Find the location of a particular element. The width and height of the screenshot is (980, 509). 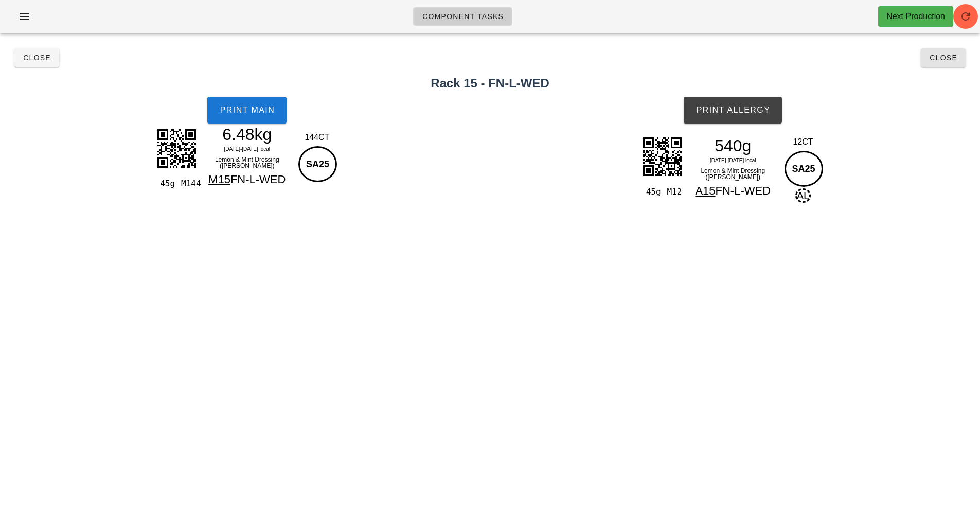

div: M144 is located at coordinates (187, 183).